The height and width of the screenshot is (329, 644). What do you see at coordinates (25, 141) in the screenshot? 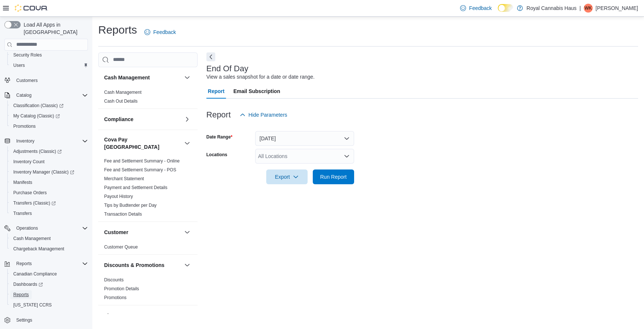
I see `button: Inventory` at bounding box center [25, 141].